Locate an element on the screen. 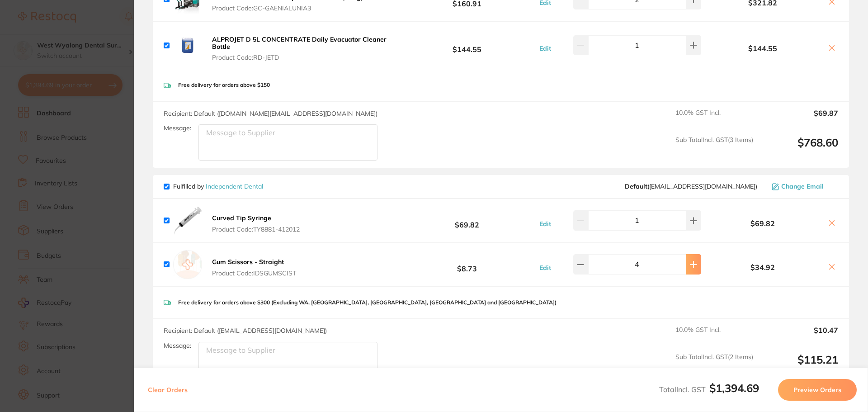 The height and width of the screenshot is (412, 868). button: Change Email is located at coordinates (803, 186).